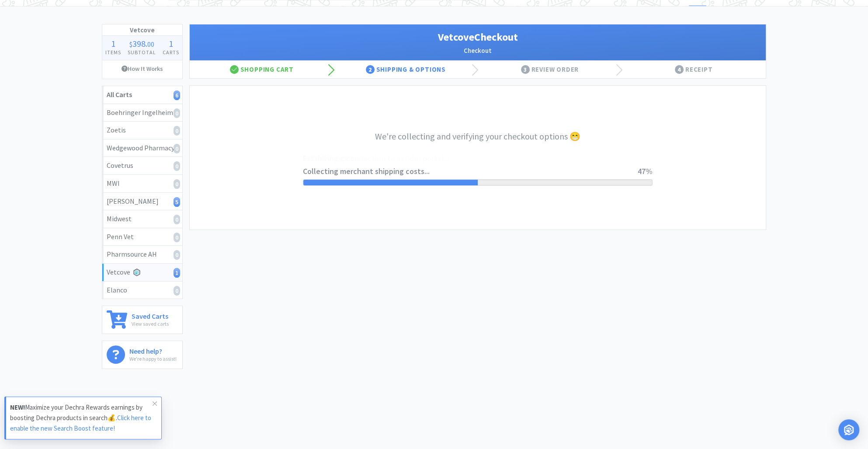 The width and height of the screenshot is (868, 449). Describe the element at coordinates (550, 70) in the screenshot. I see `div: Review Order` at that location.